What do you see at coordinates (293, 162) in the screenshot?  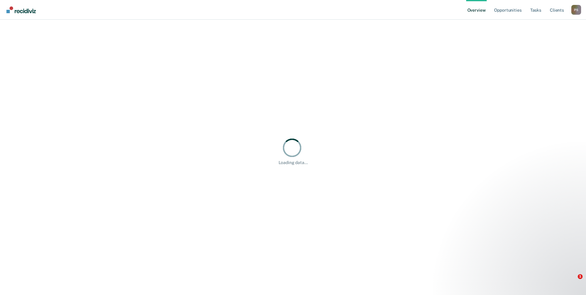 I see `div: Loading data...` at bounding box center [293, 162].